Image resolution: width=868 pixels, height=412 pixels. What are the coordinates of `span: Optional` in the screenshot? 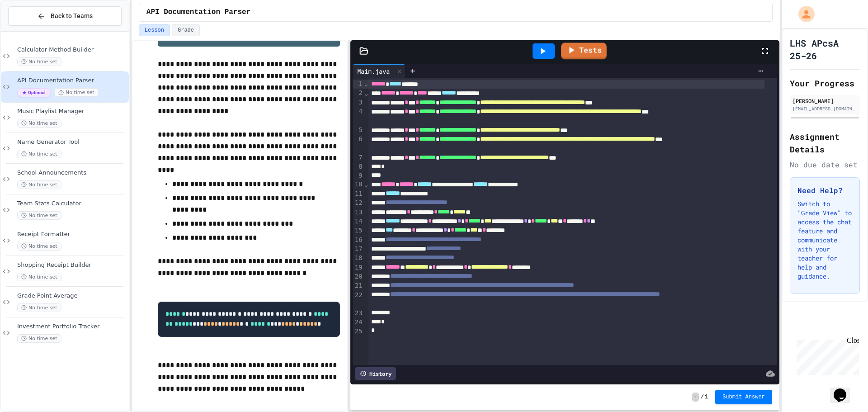 It's located at (34, 92).